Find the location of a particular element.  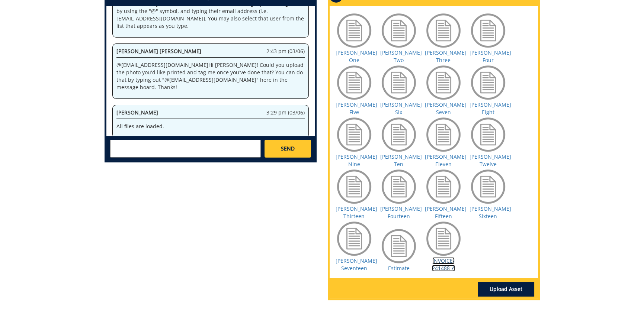

p: All files are loaded. is located at coordinates (211, 127).